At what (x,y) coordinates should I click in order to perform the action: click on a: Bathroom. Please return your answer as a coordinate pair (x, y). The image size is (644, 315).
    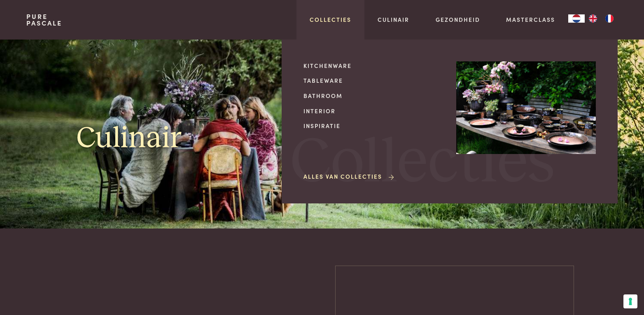
    Looking at the image, I should click on (373, 96).